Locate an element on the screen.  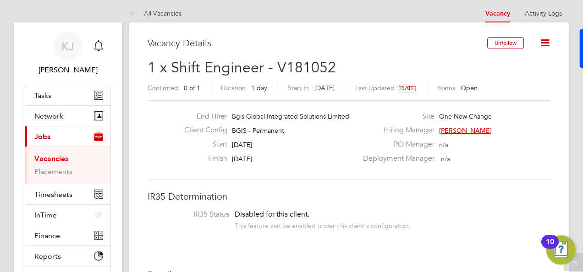
label: Confirmed is located at coordinates (163, 88).